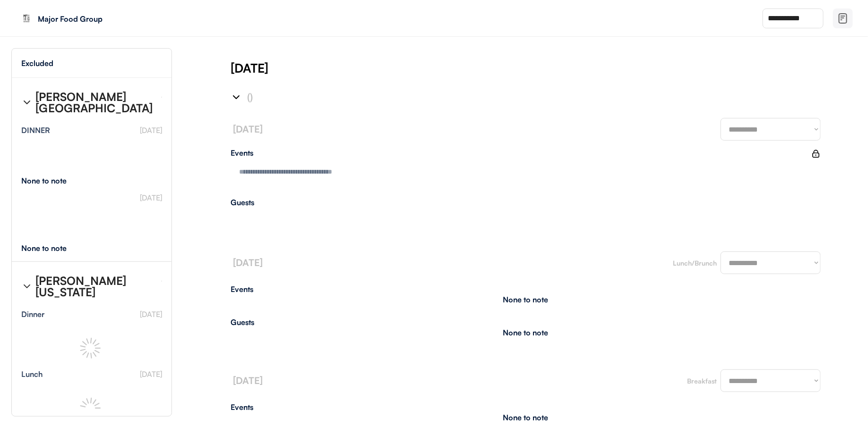 The width and height of the screenshot is (868, 434). I want to click on div: Lunch, so click(32, 374).